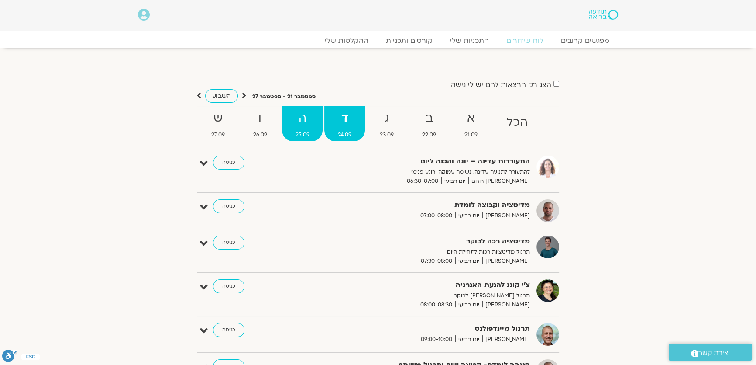 The height and width of the screenshot is (365, 756). I want to click on p: תרגול מדיטציות רכות לתחילת היום, so click(423, 252).